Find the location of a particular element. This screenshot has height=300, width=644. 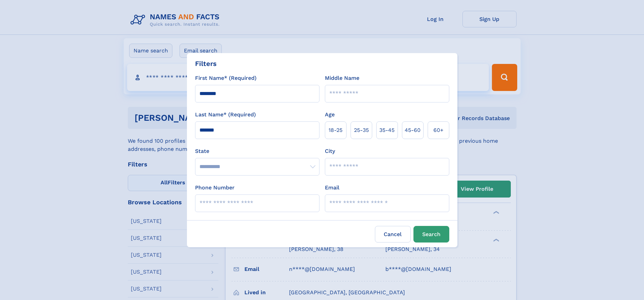

div: Filters is located at coordinates (206, 63).